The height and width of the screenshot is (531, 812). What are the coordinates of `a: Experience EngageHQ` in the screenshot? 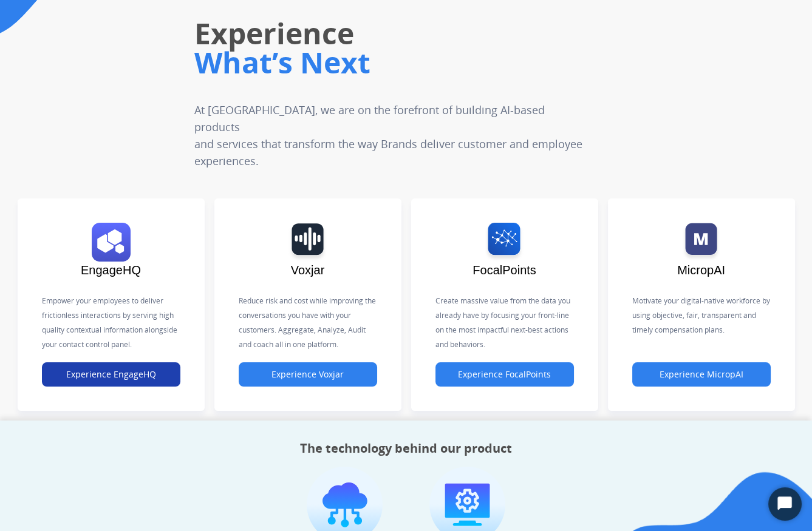 It's located at (111, 375).